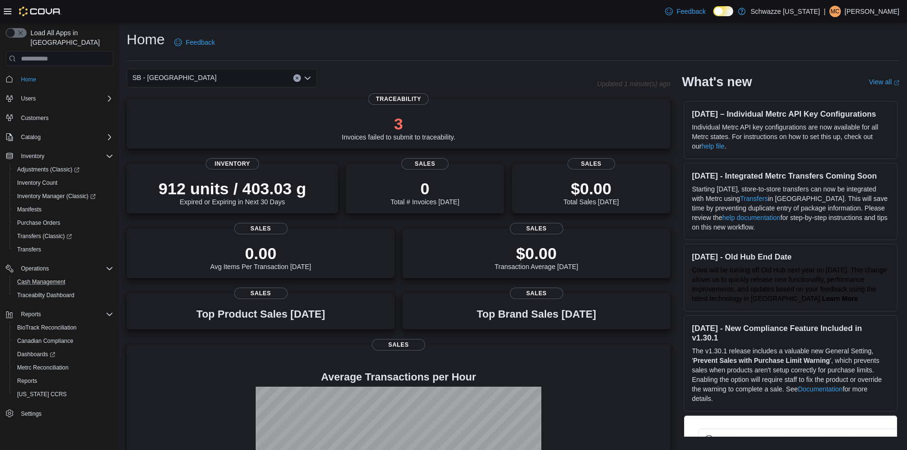 Image resolution: width=907 pixels, height=450 pixels. What do you see at coordinates (39, 223) in the screenshot?
I see `a: Purchase Orders` at bounding box center [39, 223].